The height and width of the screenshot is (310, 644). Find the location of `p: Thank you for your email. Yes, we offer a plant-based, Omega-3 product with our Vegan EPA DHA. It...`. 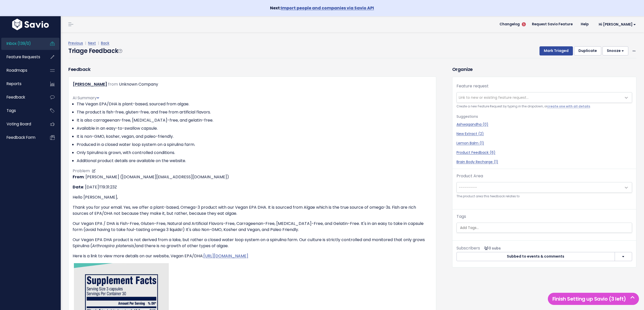

p: Thank you for your email. Yes, we offer a plant-based, Omega-3 product with our Vegan EPA DHA. It... is located at coordinates (252, 210).